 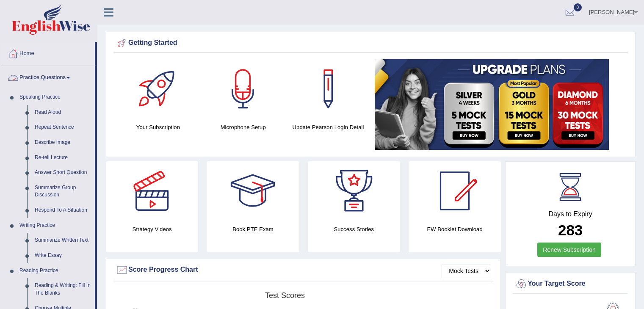 I want to click on div: Score Progress Chart, so click(x=303, y=270).